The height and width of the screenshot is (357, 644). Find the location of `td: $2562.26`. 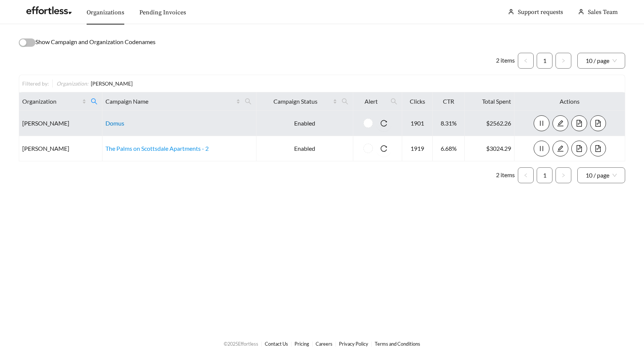

td: $2562.26 is located at coordinates (489, 123).